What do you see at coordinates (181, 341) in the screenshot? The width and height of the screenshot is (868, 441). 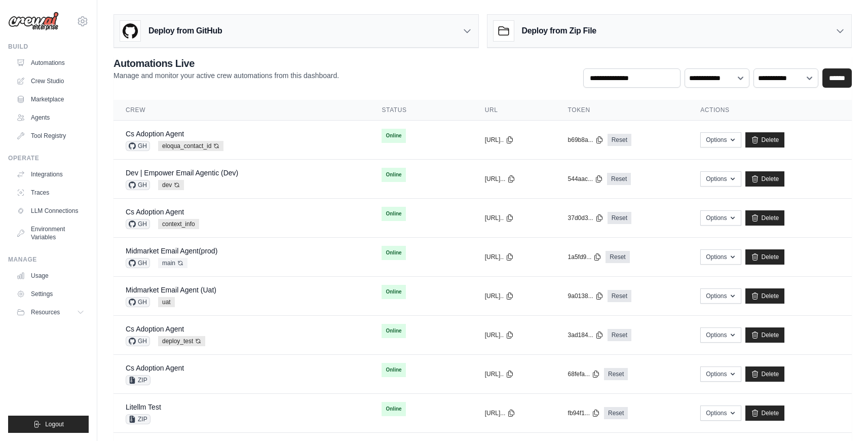 I see `span: deploy_test` at bounding box center [181, 341].